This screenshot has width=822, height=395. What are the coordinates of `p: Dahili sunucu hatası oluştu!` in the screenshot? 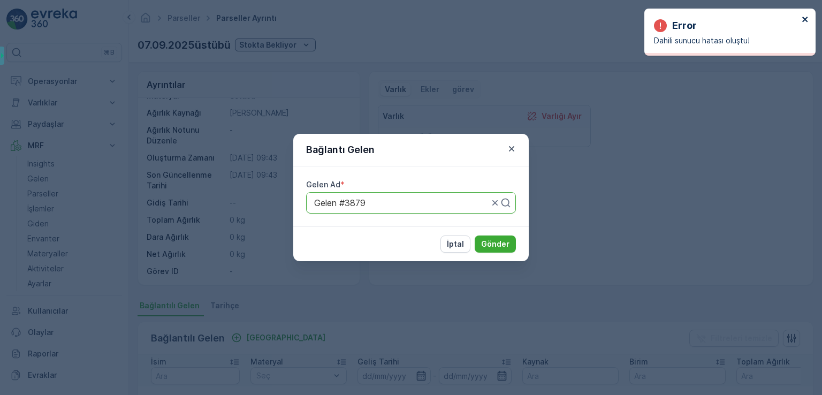 It's located at (726, 41).